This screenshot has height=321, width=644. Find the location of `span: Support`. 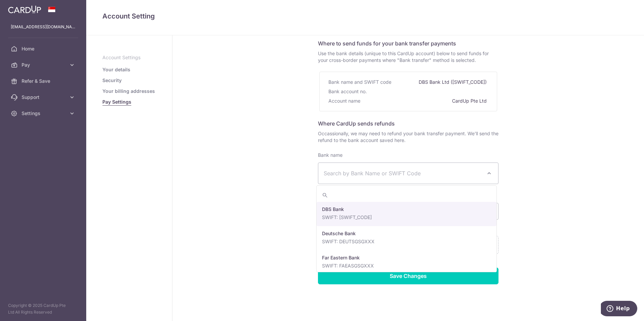

span: Support is located at coordinates (44, 97).